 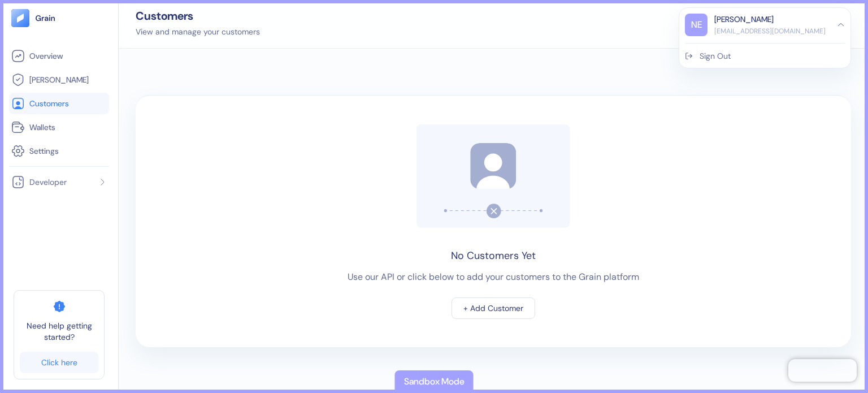 I want to click on a: Wallets, so click(x=58, y=127).